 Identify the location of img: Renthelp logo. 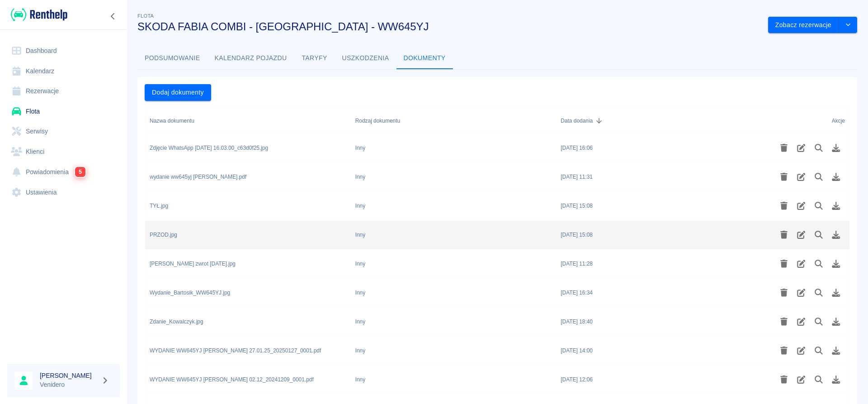
(38, 14).